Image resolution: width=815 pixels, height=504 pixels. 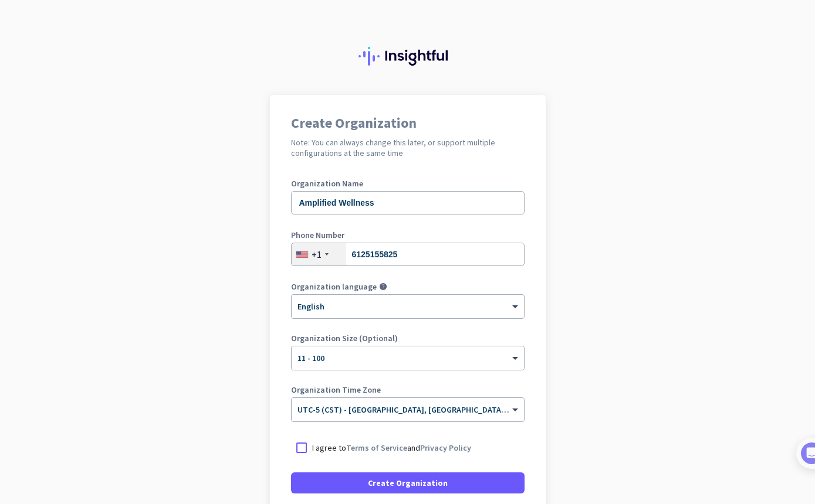 I want to click on p: I agree to and, so click(x=391, y=448).